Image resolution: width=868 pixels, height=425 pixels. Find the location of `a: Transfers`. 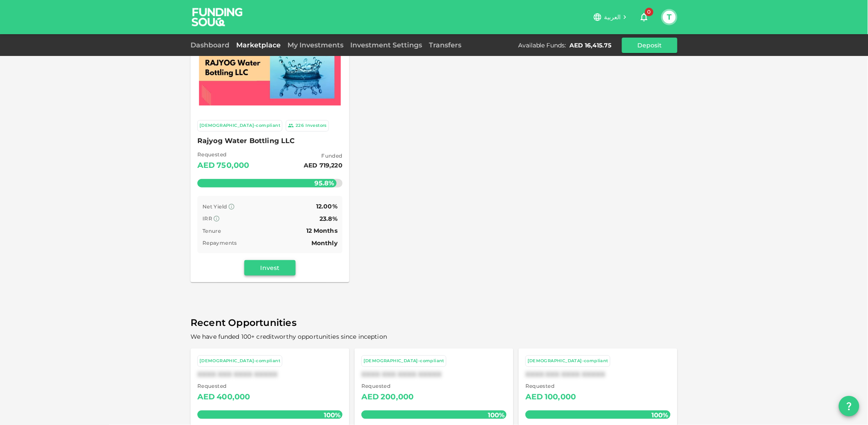

a: Transfers is located at coordinates (445, 45).